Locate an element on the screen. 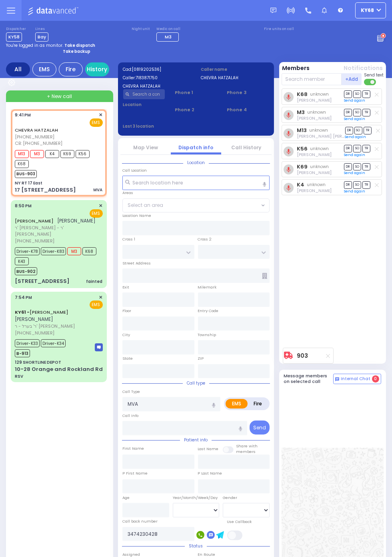  label: Gender is located at coordinates (230, 498).